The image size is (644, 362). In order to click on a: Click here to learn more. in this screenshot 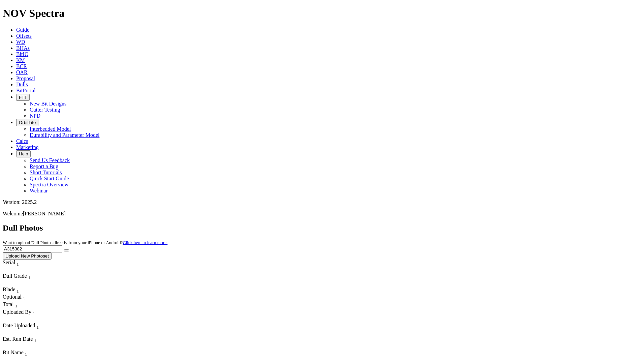, I will do `click(145, 242)`.